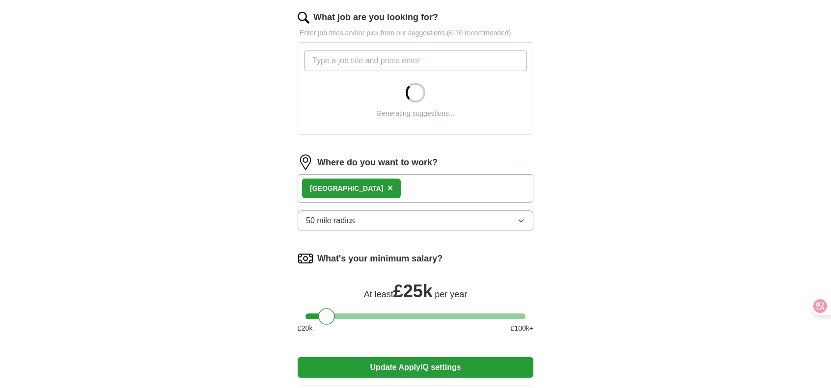 The width and height of the screenshot is (831, 388). I want to click on label: What job are you looking for?, so click(376, 17).